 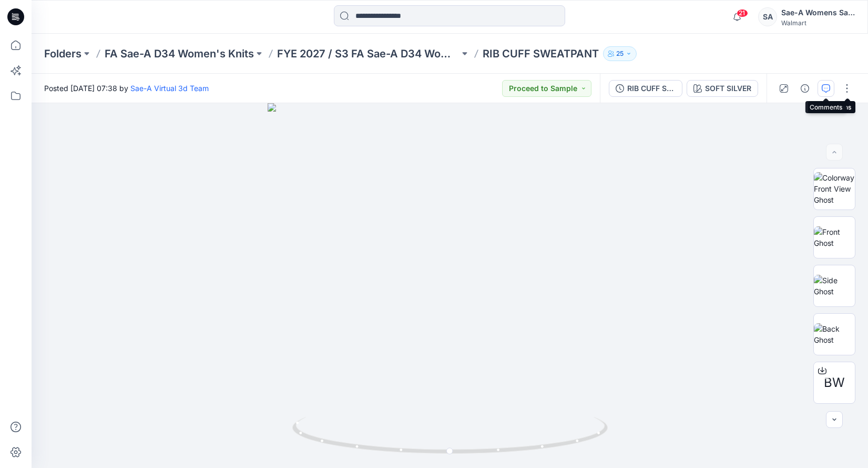 I want to click on p: 25, so click(x=620, y=54).